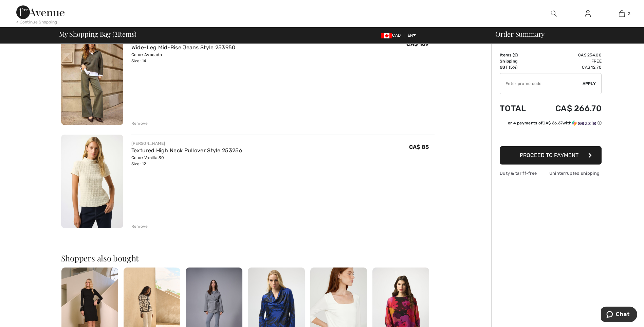 Image resolution: width=644 pixels, height=327 pixels. What do you see at coordinates (417, 44) in the screenshot?
I see `span: CA$ 169` at bounding box center [417, 44].